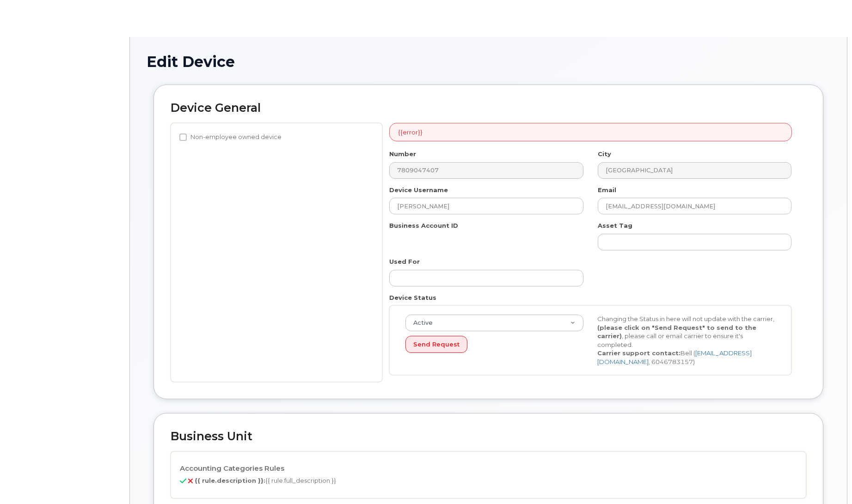  What do you see at coordinates (437, 344) in the screenshot?
I see `button: Send Request` at bounding box center [437, 344].